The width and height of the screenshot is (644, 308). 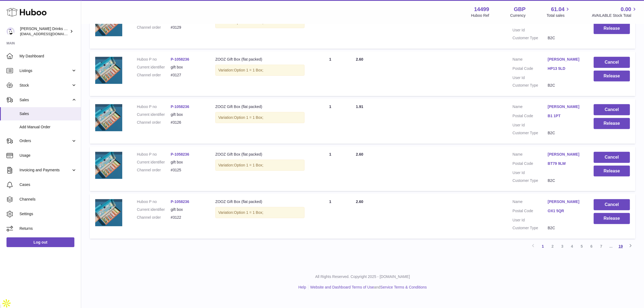 What do you see at coordinates (566, 211) in the screenshot?
I see `a: OX1 5QR` at bounding box center [566, 211].